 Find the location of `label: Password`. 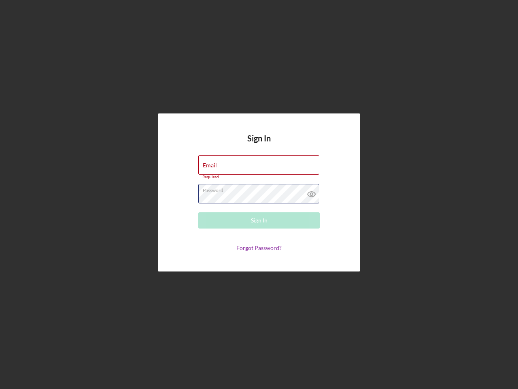

label: Password is located at coordinates (261, 189).